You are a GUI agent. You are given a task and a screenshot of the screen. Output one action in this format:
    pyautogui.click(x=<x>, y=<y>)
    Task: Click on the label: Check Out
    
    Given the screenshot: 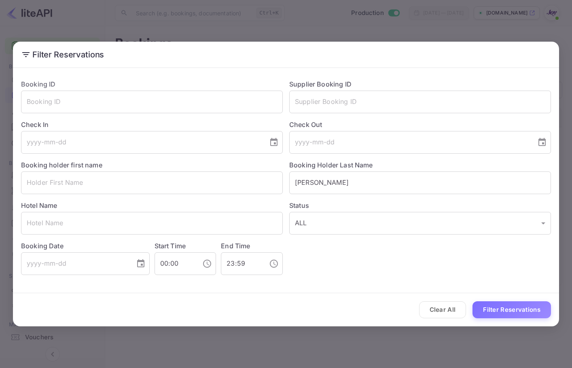 What is the action you would take?
    pyautogui.click(x=420, y=125)
    